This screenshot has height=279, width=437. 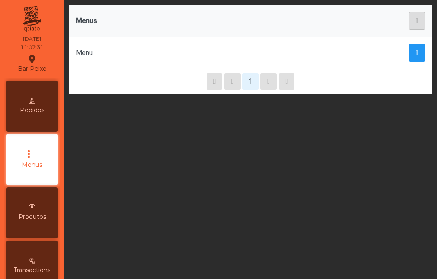 I want to click on span: Pedidos, so click(x=32, y=110).